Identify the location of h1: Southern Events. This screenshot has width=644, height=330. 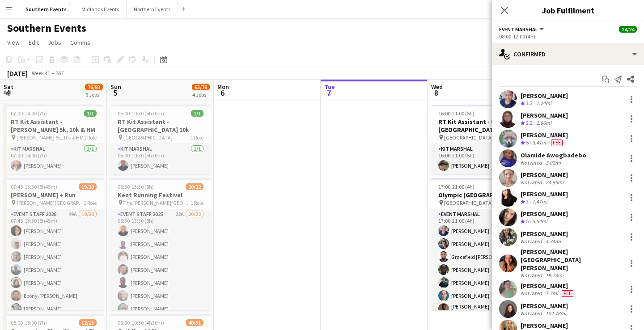
(47, 28).